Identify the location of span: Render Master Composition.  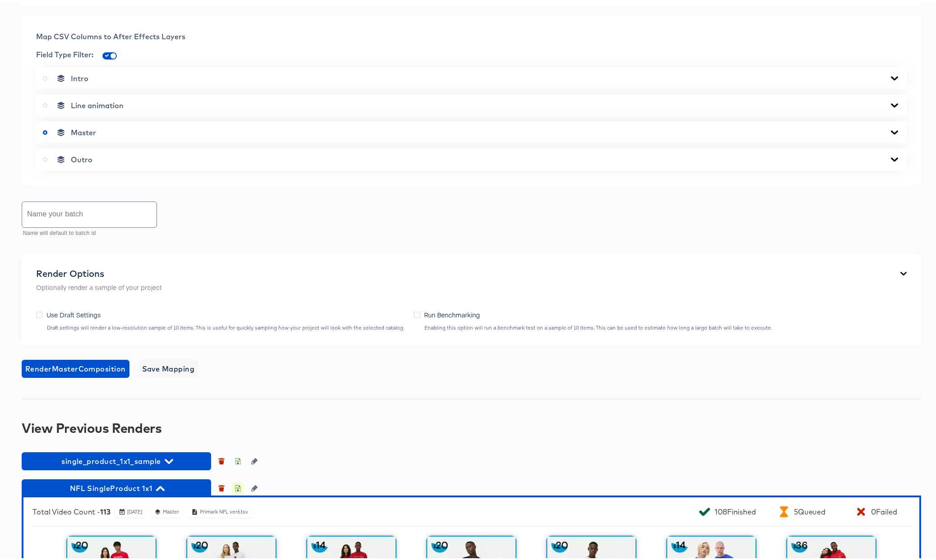
(75, 367).